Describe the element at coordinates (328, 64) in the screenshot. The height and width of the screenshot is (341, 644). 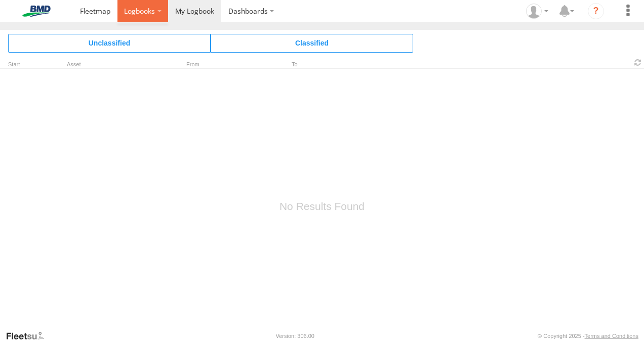
I see `div: To` at that location.